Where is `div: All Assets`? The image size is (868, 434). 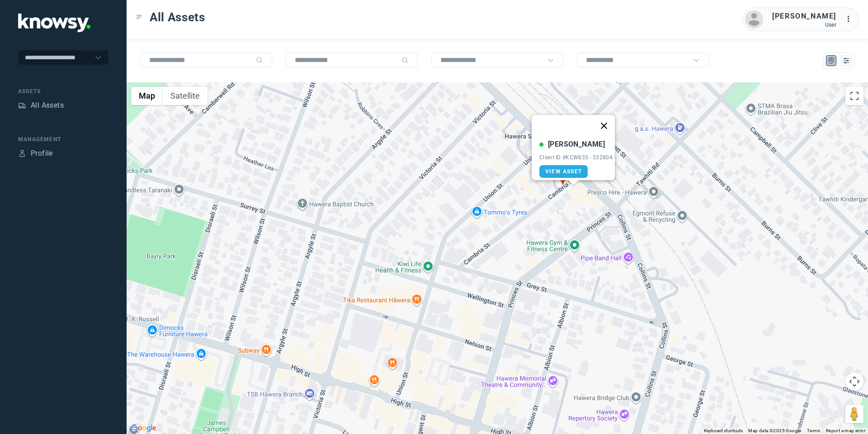
div: All Assets is located at coordinates (47, 105).